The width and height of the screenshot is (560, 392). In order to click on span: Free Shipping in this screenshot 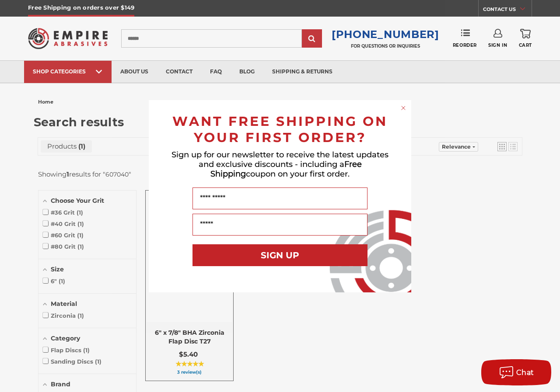, I will do `click(286, 169)`.